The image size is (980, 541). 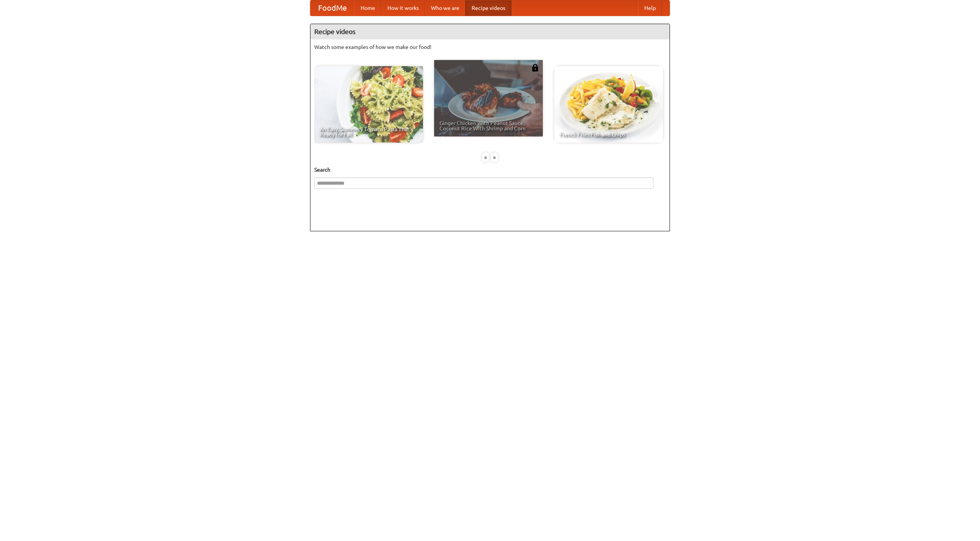 I want to click on a: Help, so click(x=650, y=8).